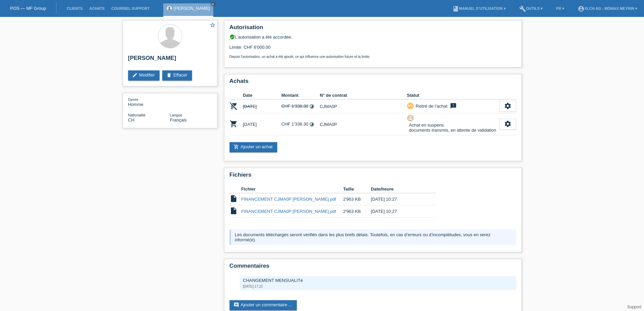 This screenshot has height=311, width=644. I want to click on i: build, so click(522, 9).